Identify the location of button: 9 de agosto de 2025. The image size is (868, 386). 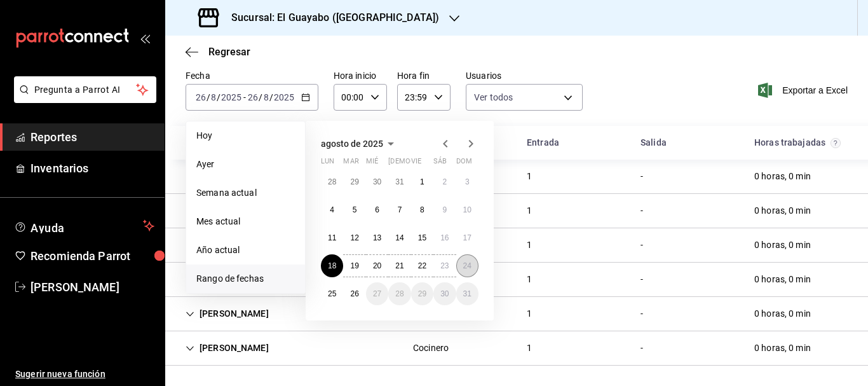
(444, 210).